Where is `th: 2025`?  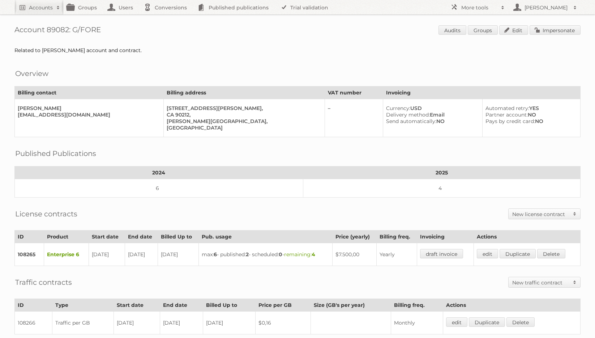 th: 2025 is located at coordinates (441, 172).